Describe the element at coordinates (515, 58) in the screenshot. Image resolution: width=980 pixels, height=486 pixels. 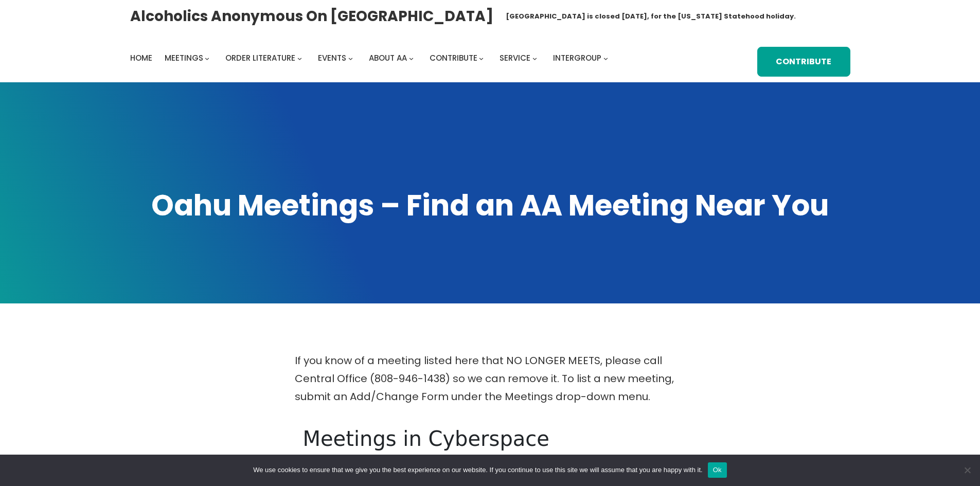
I see `span: Service` at that location.